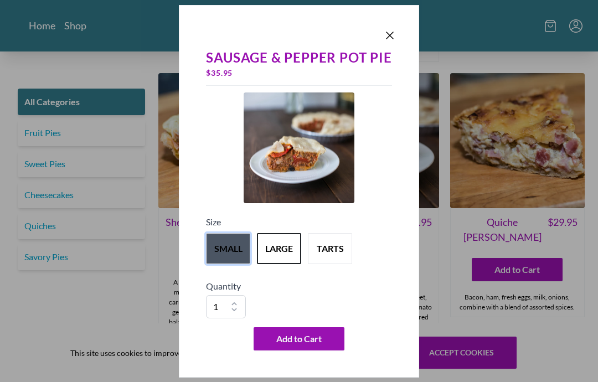  Describe the element at coordinates (299, 148) in the screenshot. I see `img: Product Image` at that location.